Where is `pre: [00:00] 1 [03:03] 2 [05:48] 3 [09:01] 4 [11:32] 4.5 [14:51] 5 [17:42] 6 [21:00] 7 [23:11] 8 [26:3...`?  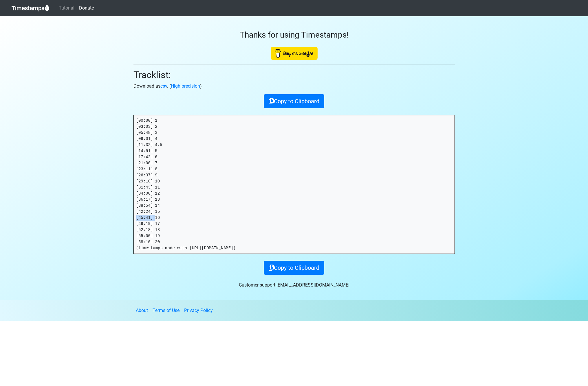 pre: [00:00] 1 [03:03] 2 [05:48] 3 [09:01] 4 [11:32] 4.5 [14:51] 5 [17:42] 6 [21:00] 7 [23:11] 8 [26:3... is located at coordinates (294, 185).